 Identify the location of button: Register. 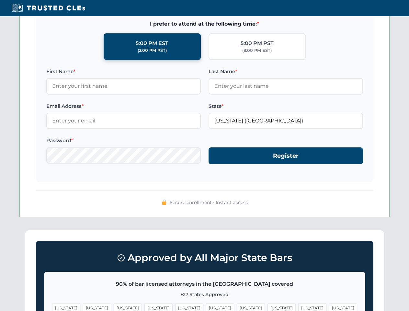
(286, 156).